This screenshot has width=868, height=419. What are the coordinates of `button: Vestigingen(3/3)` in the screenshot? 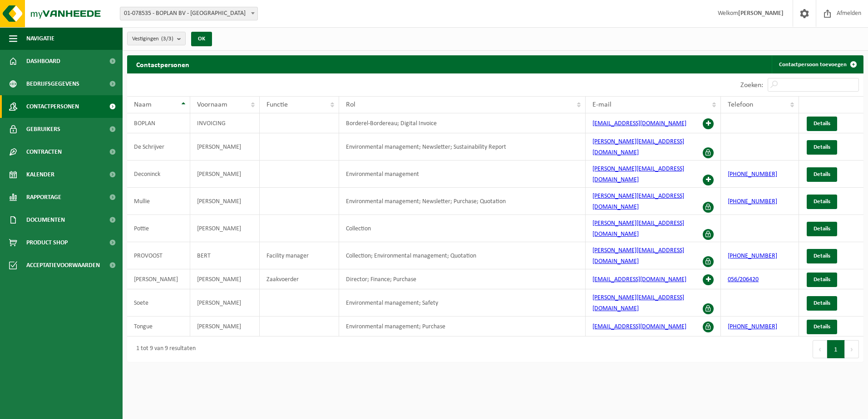 It's located at (156, 39).